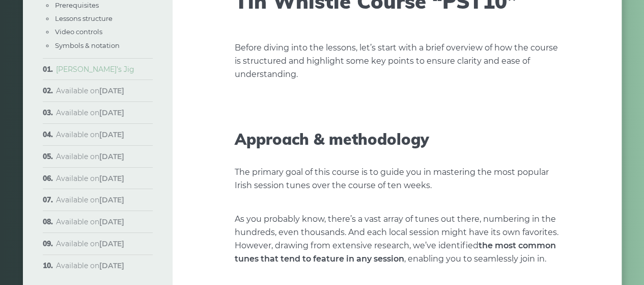  What do you see at coordinates (83, 18) in the screenshot?
I see `a: Lessons structure` at bounding box center [83, 18].